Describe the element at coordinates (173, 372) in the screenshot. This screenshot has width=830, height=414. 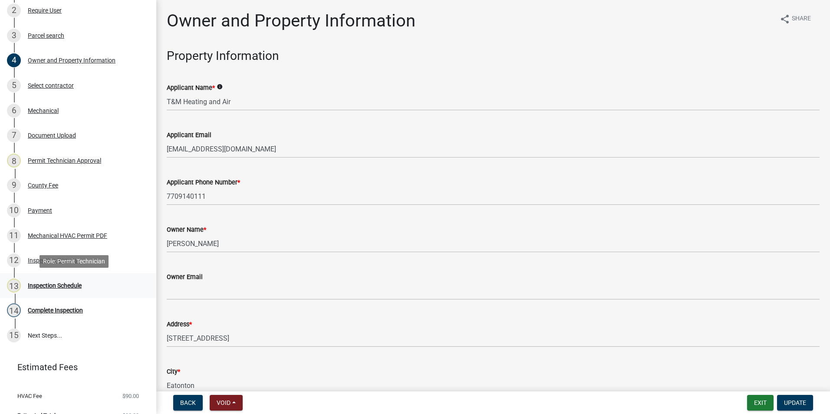
I see `label: City` at that location.